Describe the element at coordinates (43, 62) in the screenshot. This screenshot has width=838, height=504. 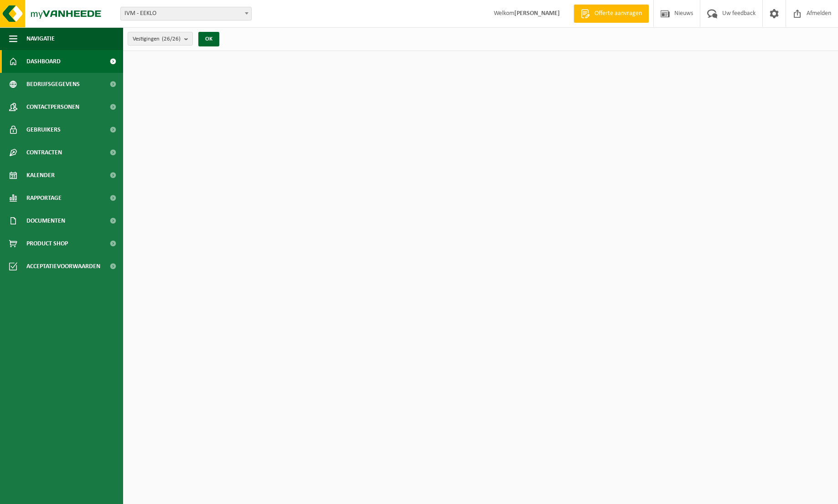
I see `span: Dashboard` at that location.